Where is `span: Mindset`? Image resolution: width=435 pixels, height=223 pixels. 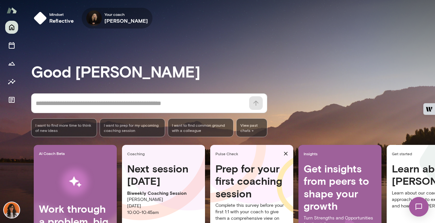
span: Mindset is located at coordinates (62, 14).